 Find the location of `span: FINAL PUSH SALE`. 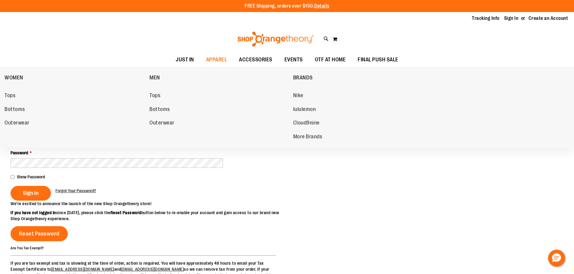

span: FINAL PUSH SALE is located at coordinates (378, 60).